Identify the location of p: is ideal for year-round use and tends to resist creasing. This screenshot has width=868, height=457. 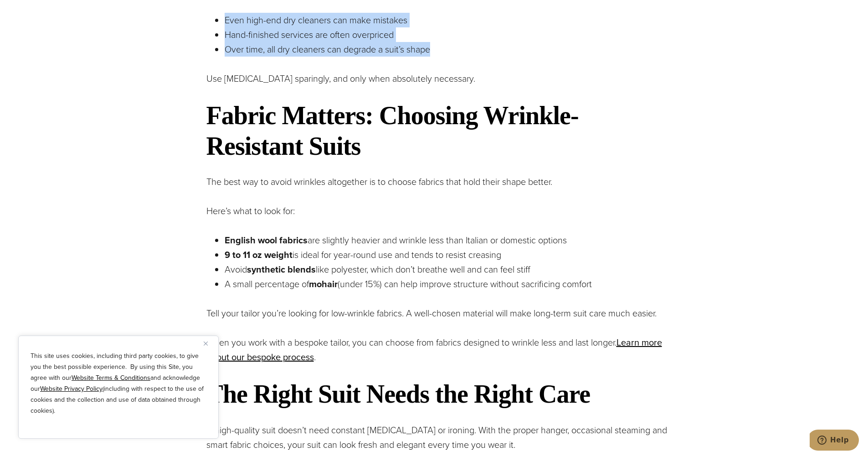
(448, 255).